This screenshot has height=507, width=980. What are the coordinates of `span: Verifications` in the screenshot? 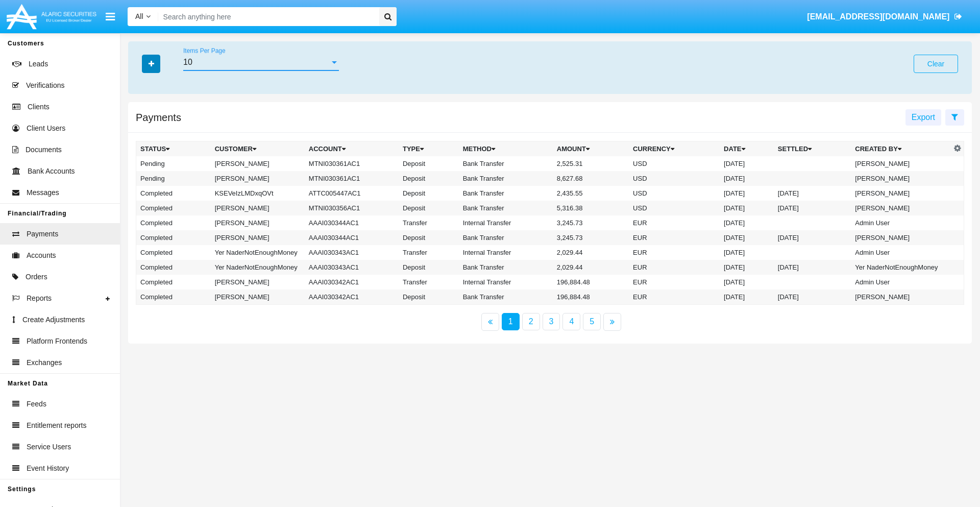 It's located at (45, 85).